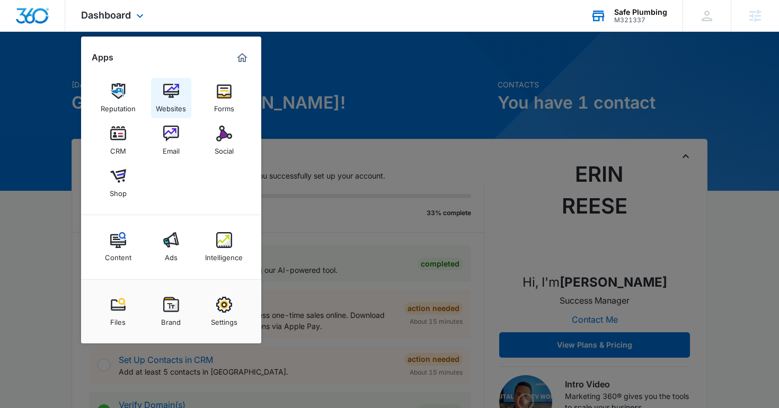 This screenshot has height=408, width=779. What do you see at coordinates (118, 312) in the screenshot?
I see `a: Files` at bounding box center [118, 312].